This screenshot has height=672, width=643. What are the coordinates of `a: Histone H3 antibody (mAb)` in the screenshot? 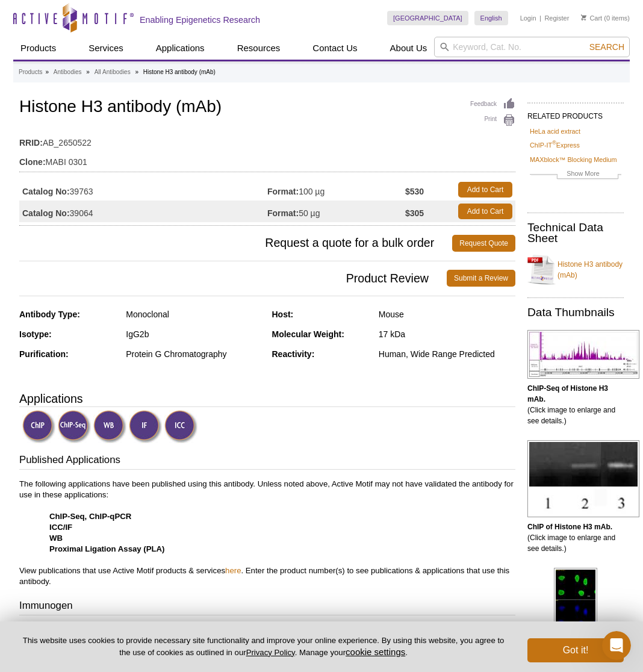 It's located at (576, 270).